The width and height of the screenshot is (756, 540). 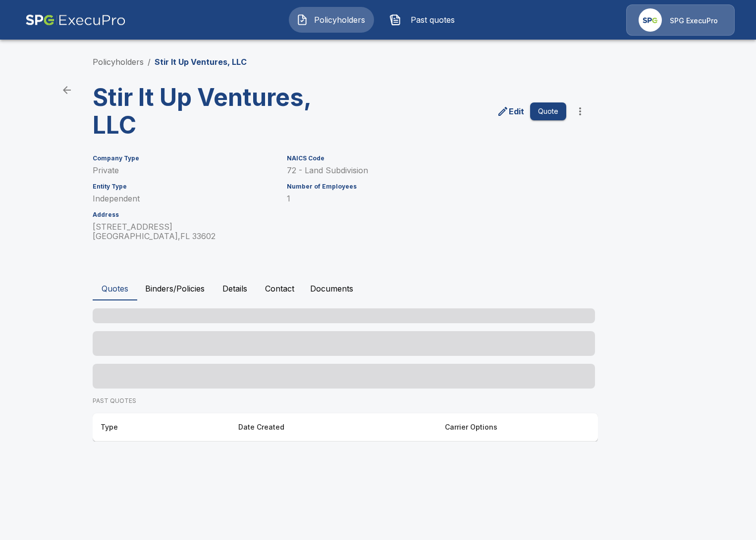 What do you see at coordinates (516, 112) in the screenshot?
I see `p: Edit` at bounding box center [516, 112].